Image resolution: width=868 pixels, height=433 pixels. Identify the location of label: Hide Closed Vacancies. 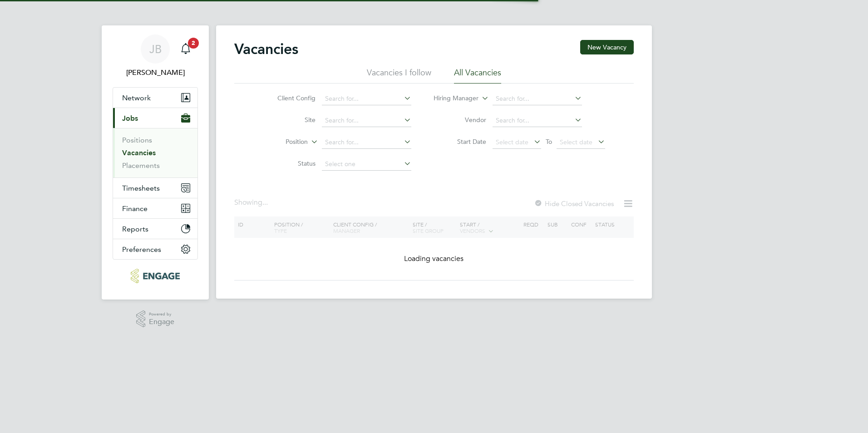
(574, 203).